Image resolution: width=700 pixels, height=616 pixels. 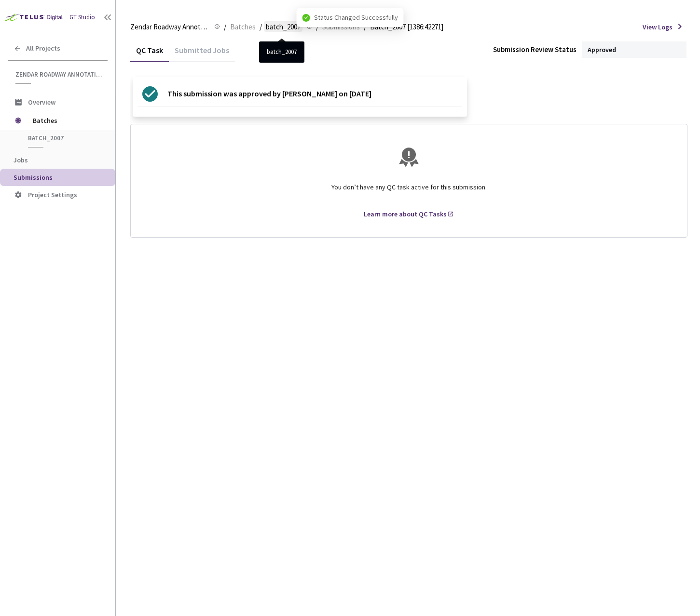 I want to click on div: QC Task, so click(x=149, y=53).